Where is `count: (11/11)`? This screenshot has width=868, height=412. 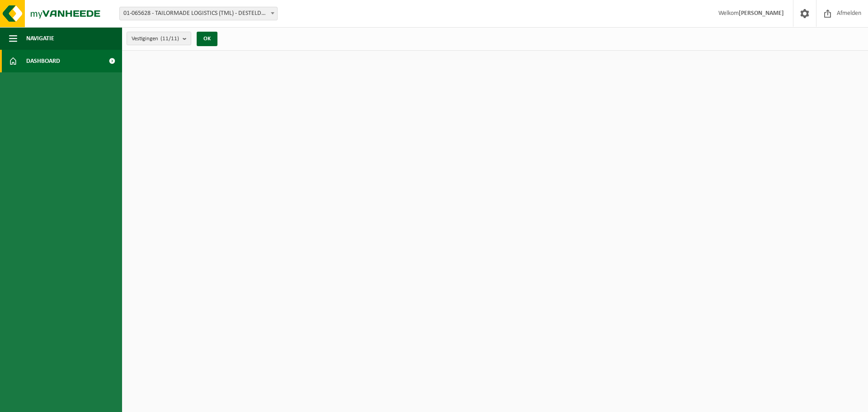
count: (11/11) is located at coordinates (169, 39).